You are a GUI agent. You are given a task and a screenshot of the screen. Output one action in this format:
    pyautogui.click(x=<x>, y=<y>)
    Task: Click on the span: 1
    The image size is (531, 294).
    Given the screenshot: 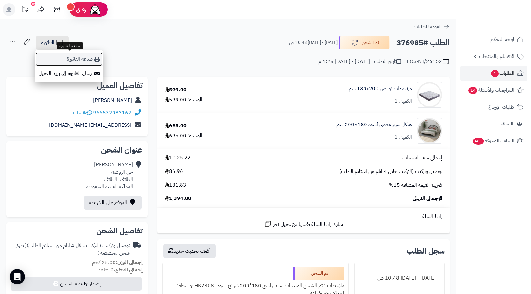 What is the action you would take?
    pyautogui.click(x=495, y=74)
    